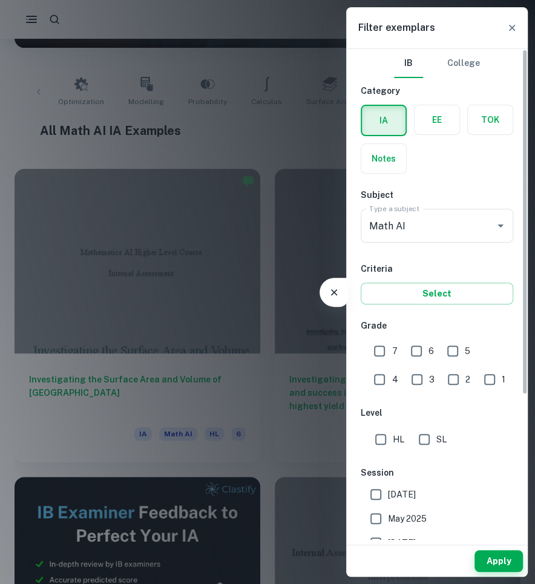 The height and width of the screenshot is (584, 535). I want to click on span: 3, so click(432, 380).